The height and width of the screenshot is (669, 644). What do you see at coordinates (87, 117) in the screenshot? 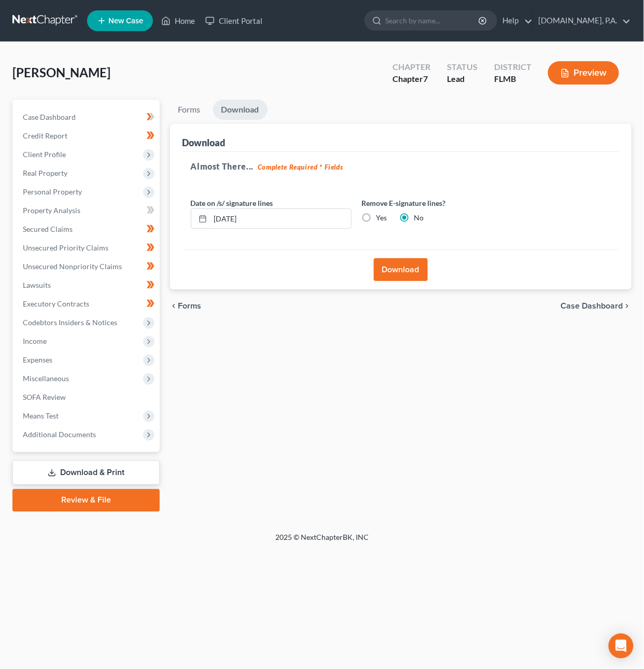
I see `a: Case Dashboard` at bounding box center [87, 117].